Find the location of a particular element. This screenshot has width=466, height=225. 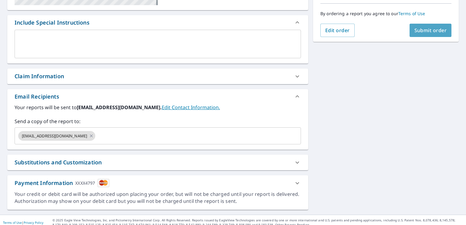

span: Submit order is located at coordinates (430, 30).